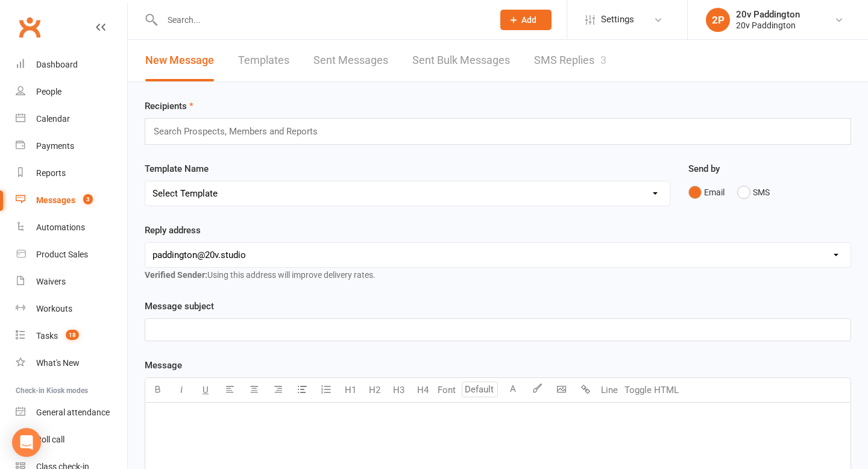 The width and height of the screenshot is (868, 469). What do you see at coordinates (55, 200) in the screenshot?
I see `div: Messages` at bounding box center [55, 200].